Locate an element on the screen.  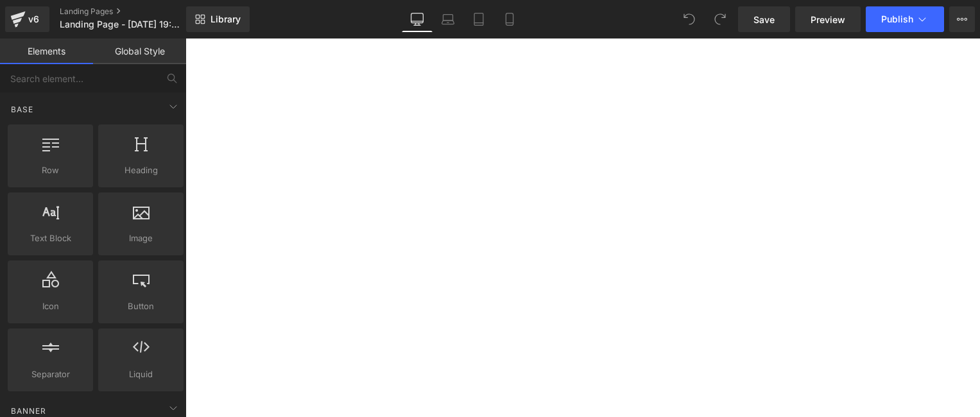
span: Separator is located at coordinates (50, 374).